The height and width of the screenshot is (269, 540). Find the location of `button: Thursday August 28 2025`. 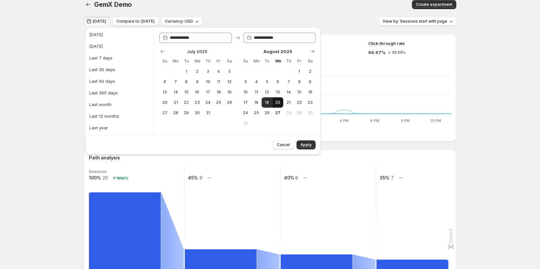

button: Thursday August 28 2025 is located at coordinates (288, 113).